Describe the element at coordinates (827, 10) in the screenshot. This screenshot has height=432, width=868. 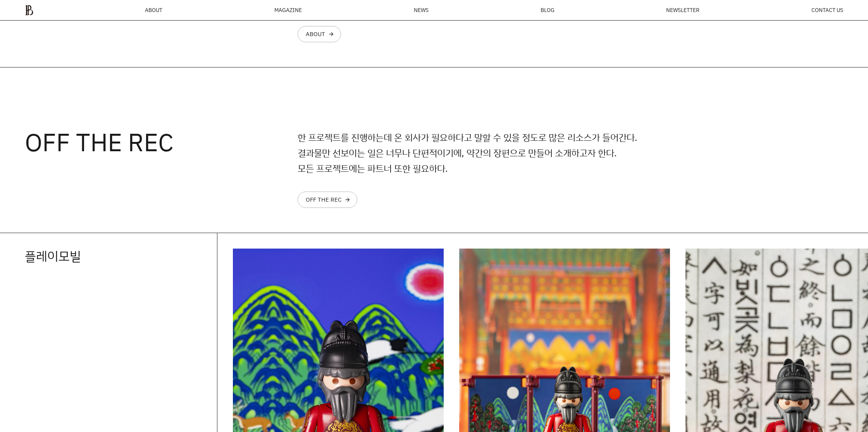
I see `span: CONTACT US` at that location.